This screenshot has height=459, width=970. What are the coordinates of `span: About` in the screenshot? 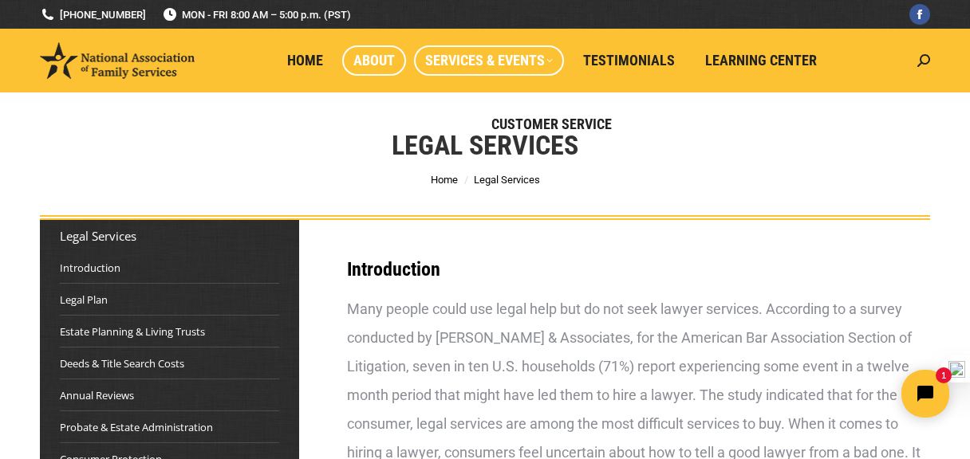 It's located at (374, 61).